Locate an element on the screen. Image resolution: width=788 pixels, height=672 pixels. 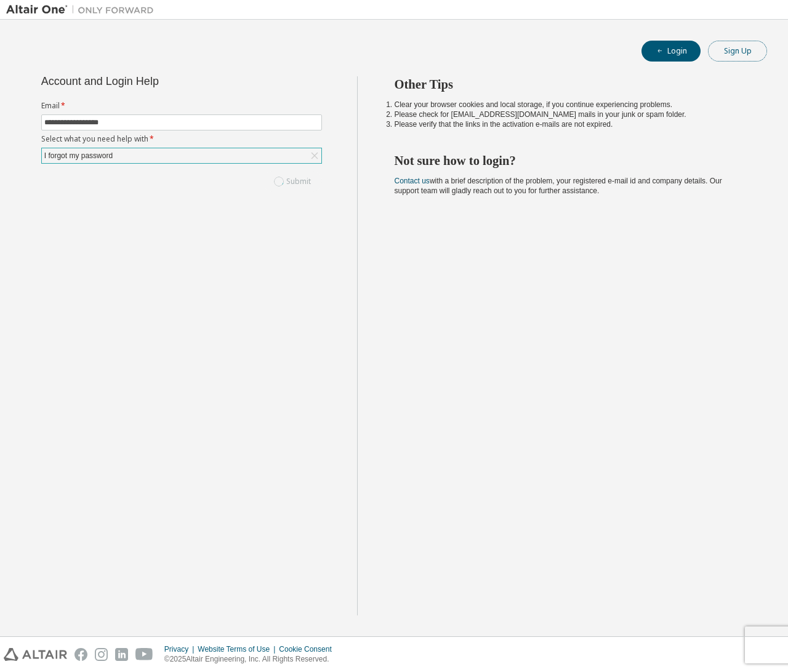
span: with a brief description of the problem, your registered e-mail id and company details. Our suppo... is located at coordinates (559, 186).